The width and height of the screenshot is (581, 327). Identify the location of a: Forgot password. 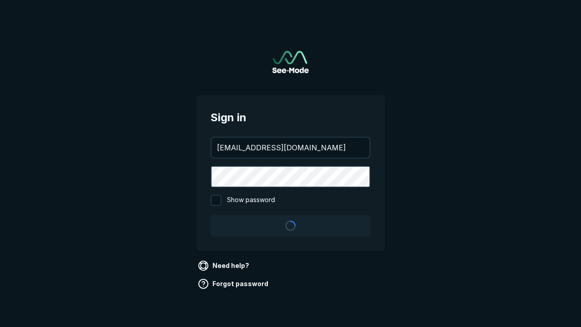
(234, 284).